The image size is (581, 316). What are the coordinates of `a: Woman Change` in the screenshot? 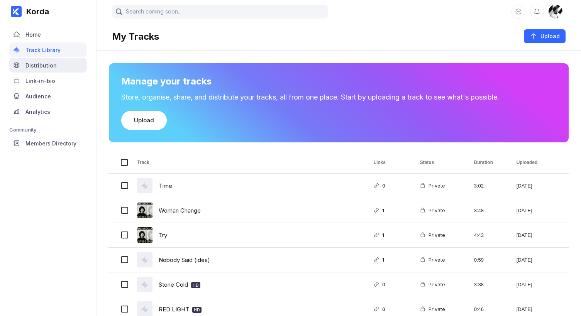 It's located at (180, 210).